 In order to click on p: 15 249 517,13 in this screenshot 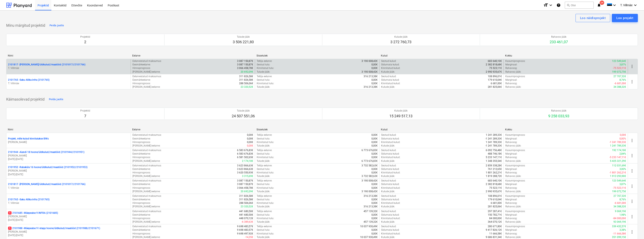, I will do `click(401, 116)`.